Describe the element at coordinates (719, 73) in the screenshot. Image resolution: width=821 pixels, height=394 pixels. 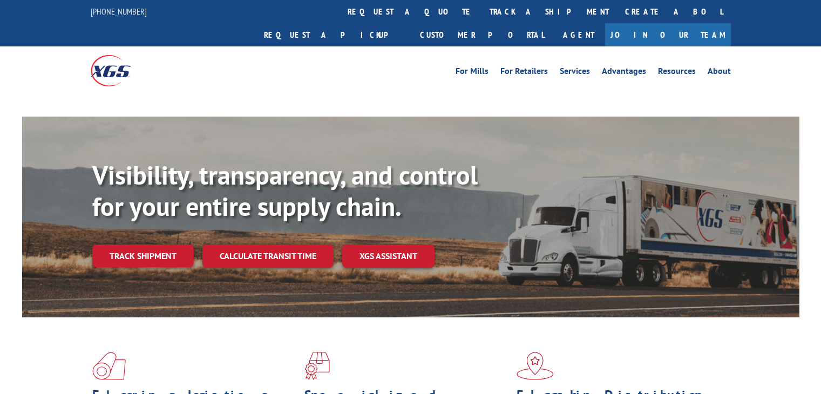
I see `a: About` at that location.